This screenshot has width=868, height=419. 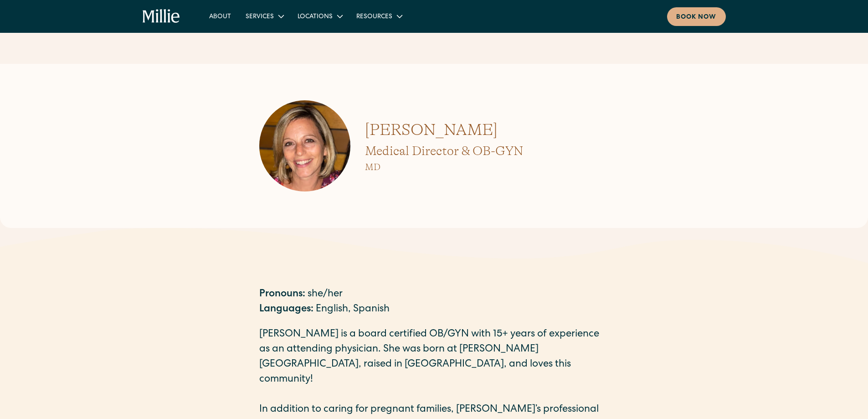 What do you see at coordinates (282, 295) in the screenshot?
I see `strong: Pronouns:` at bounding box center [282, 295].